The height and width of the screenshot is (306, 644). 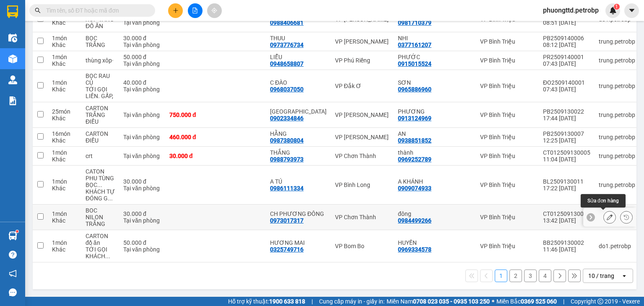 I want to click on div: 0325749716, so click(x=287, y=249).